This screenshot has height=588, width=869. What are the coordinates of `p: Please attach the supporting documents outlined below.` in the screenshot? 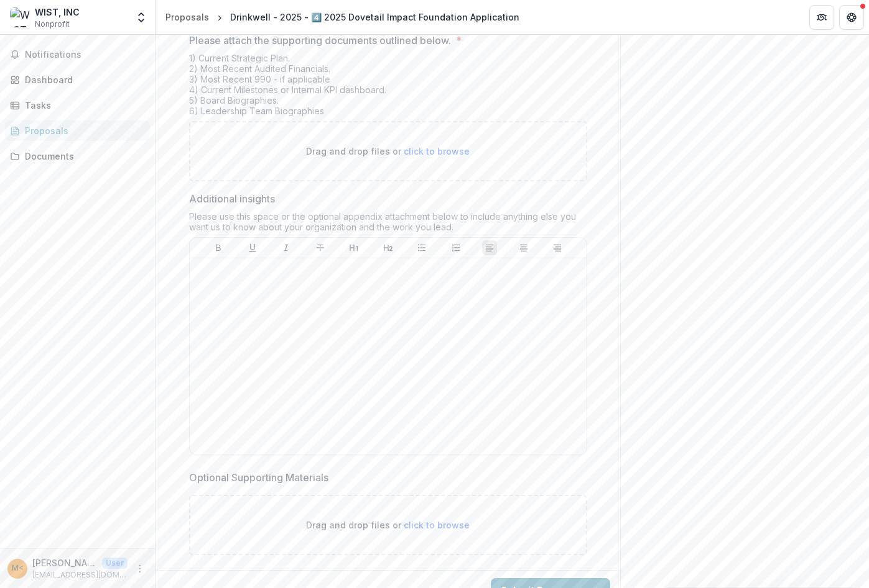 It's located at (320, 40).